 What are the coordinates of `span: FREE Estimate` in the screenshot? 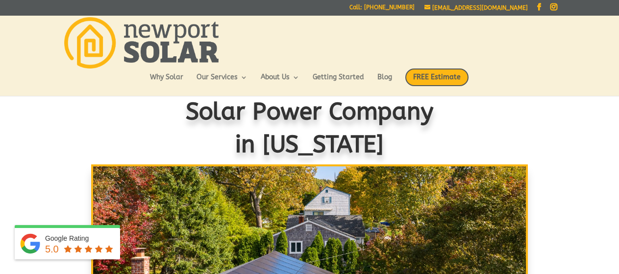 It's located at (436, 77).